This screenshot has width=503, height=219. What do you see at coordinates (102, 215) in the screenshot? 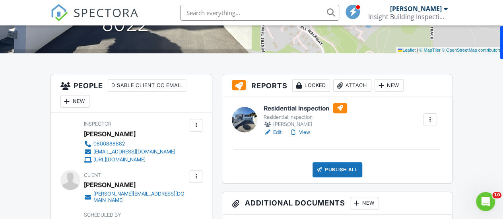
I see `span: Scheduled By` at bounding box center [102, 215].